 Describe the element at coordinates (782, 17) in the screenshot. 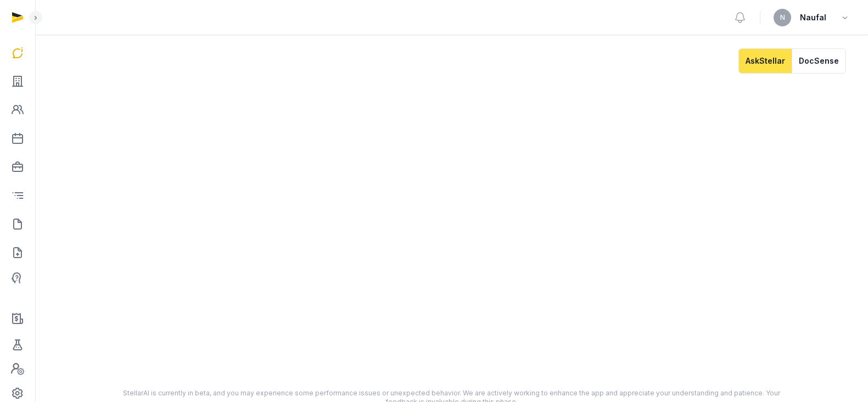

I see `button: N` at that location.